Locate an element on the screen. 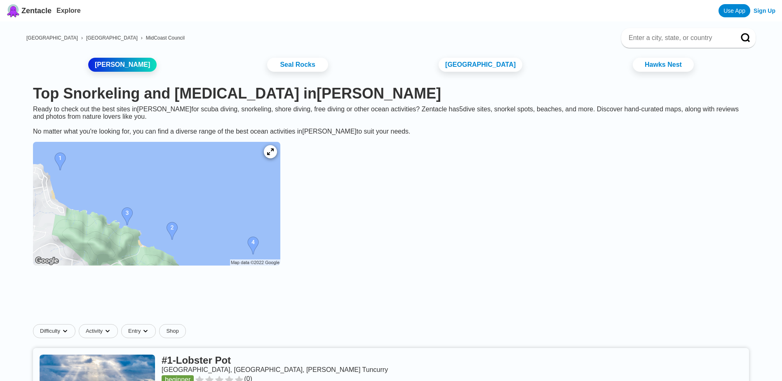 The width and height of the screenshot is (782, 381). span: Activity is located at coordinates (94, 331).